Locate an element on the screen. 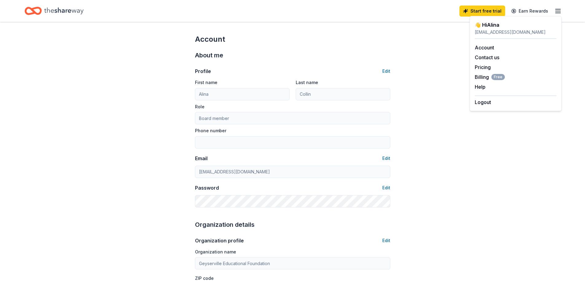 The width and height of the screenshot is (585, 282). span: Billing is located at coordinates (490, 77).